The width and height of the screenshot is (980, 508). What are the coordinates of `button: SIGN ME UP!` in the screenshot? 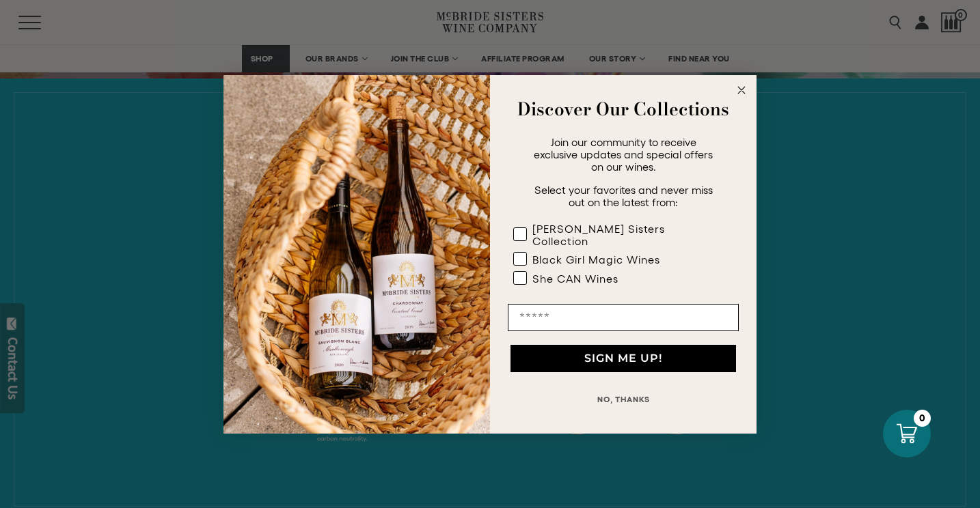 It's located at (623, 359).